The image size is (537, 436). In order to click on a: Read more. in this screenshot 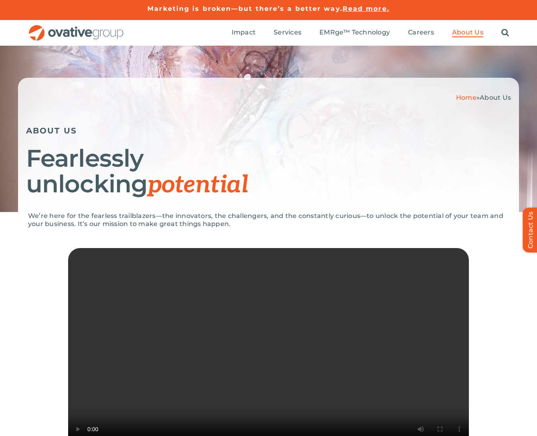, I will do `click(366, 8)`.